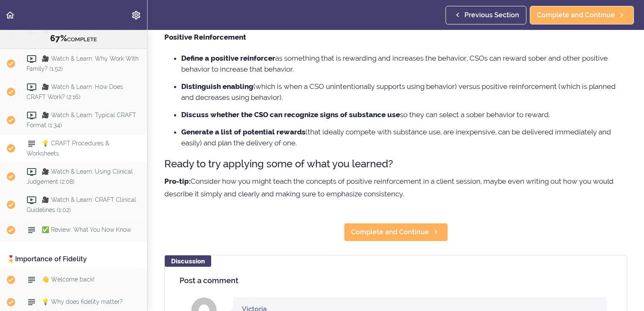 The height and width of the screenshot is (311, 644). What do you see at coordinates (178, 182) in the screenshot?
I see `strong: Pro-tip:` at bounding box center [178, 182].